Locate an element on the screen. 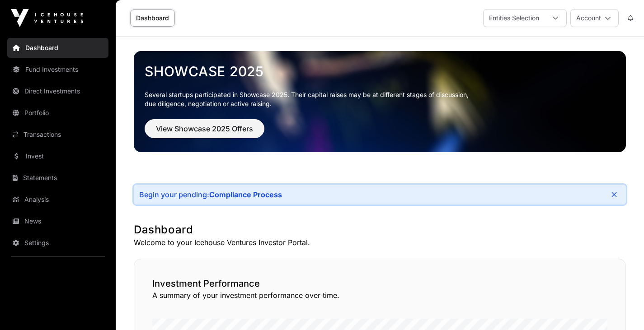 This screenshot has width=644, height=330. span: View Showcase 2025 Offers is located at coordinates (204, 129).